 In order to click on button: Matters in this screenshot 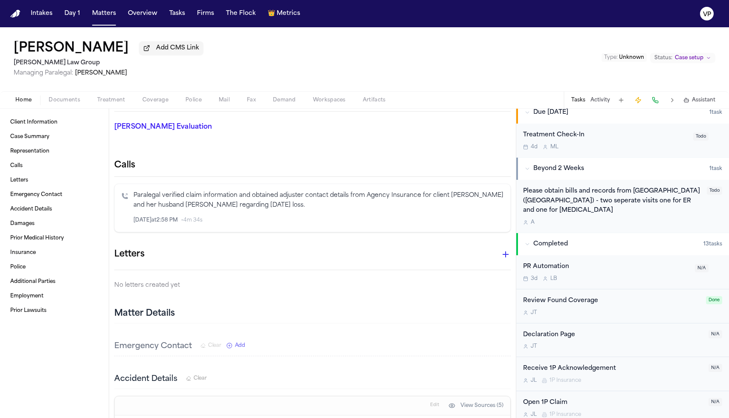, I will do `click(104, 14)`.